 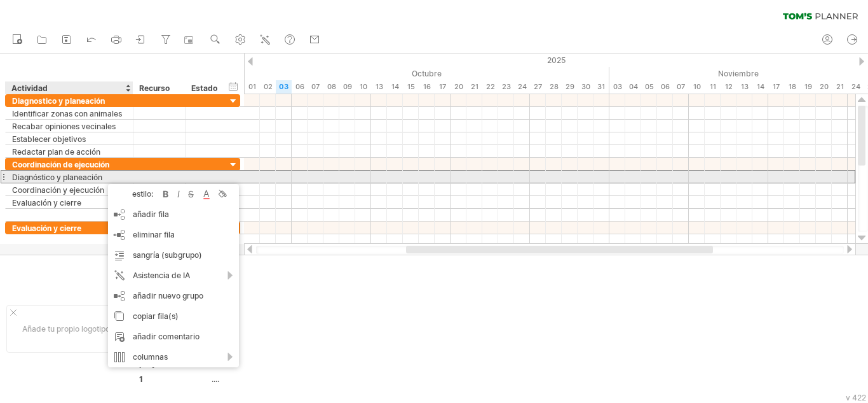 What do you see at coordinates (315, 87) in the screenshot?
I see `div: Martes, 7 de octubre de 2025` at bounding box center [315, 87].